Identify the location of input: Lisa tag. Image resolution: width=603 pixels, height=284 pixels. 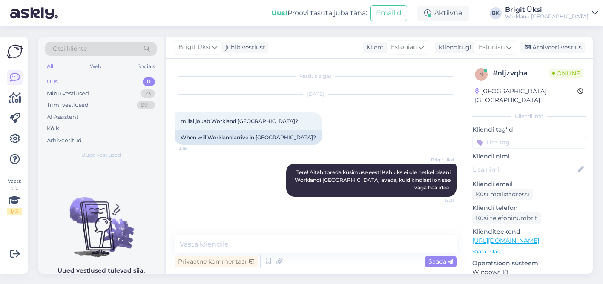
(529, 142).